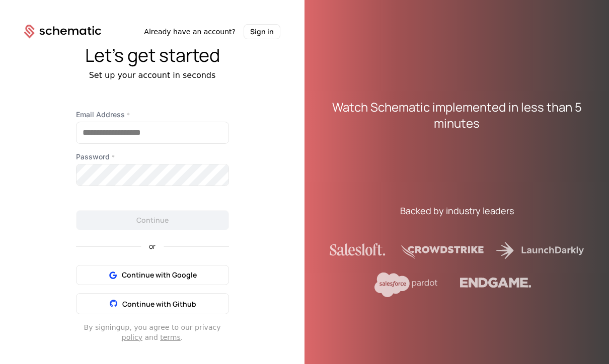 The width and height of the screenshot is (609, 364). I want to click on div: Watch Schematic implemented in less than 5 minutes, so click(456, 115).